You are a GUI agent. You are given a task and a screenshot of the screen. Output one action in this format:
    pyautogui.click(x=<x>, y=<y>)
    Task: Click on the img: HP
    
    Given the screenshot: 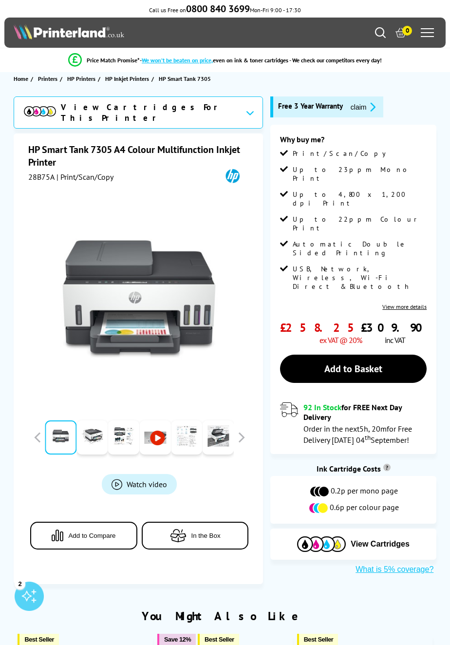 What is the action you would take?
    pyautogui.click(x=232, y=176)
    